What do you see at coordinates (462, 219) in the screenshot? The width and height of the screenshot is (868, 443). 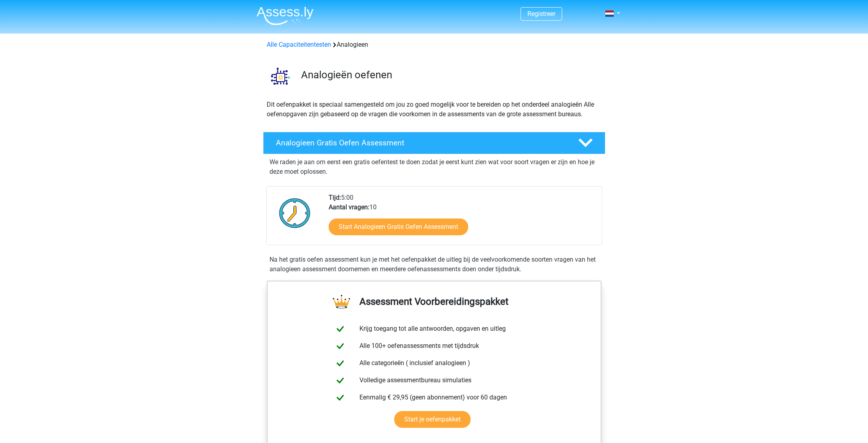 I see `div: 5:00 10` at bounding box center [462, 219].